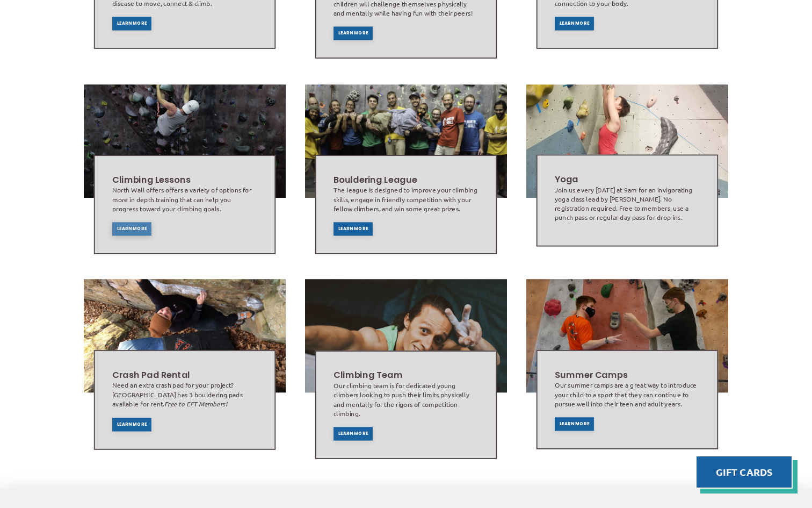 The image size is (812, 508). What do you see at coordinates (185, 179) in the screenshot?
I see `h2: Climbing Lessons` at bounding box center [185, 179].